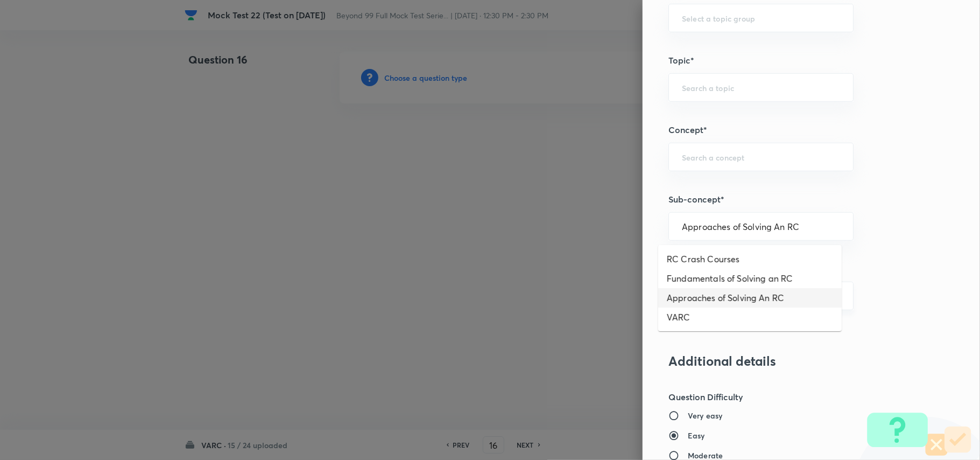 The height and width of the screenshot is (460, 980). What do you see at coordinates (793, 397) in the screenshot?
I see `h5: Question Difficulty` at bounding box center [793, 397].